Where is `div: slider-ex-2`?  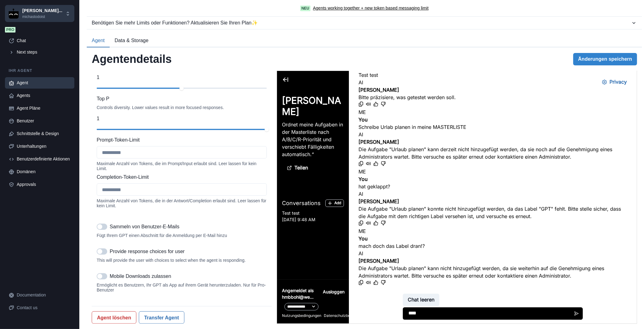 div: slider-ex-2 is located at coordinates (267, 130).